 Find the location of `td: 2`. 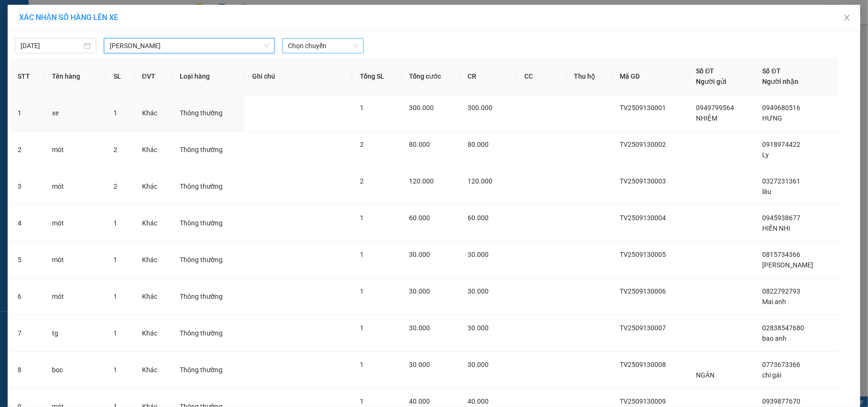

td: 2 is located at coordinates (27, 149).